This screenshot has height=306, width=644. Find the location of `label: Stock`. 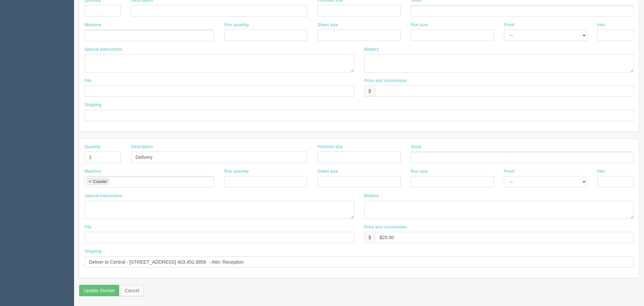

label: Stock is located at coordinates (416, 147).